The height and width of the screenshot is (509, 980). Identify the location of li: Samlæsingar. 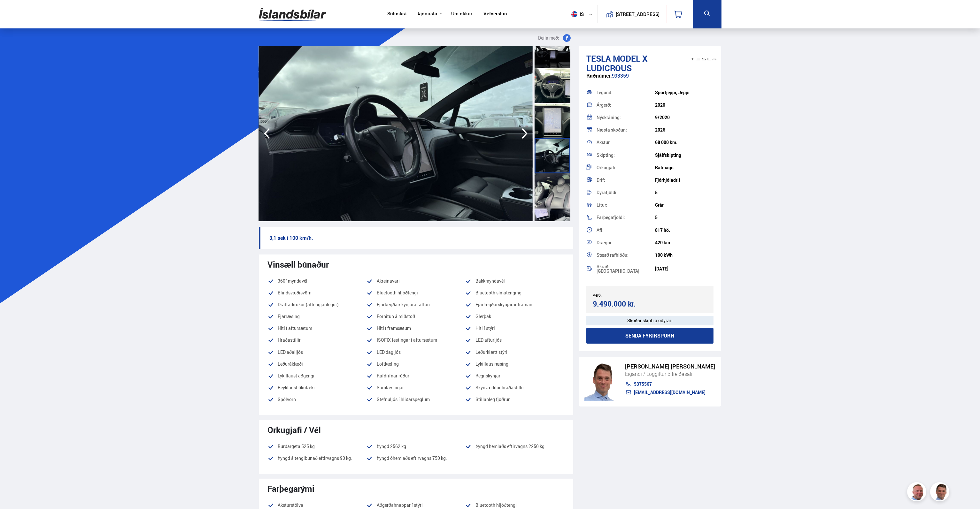
(416, 388).